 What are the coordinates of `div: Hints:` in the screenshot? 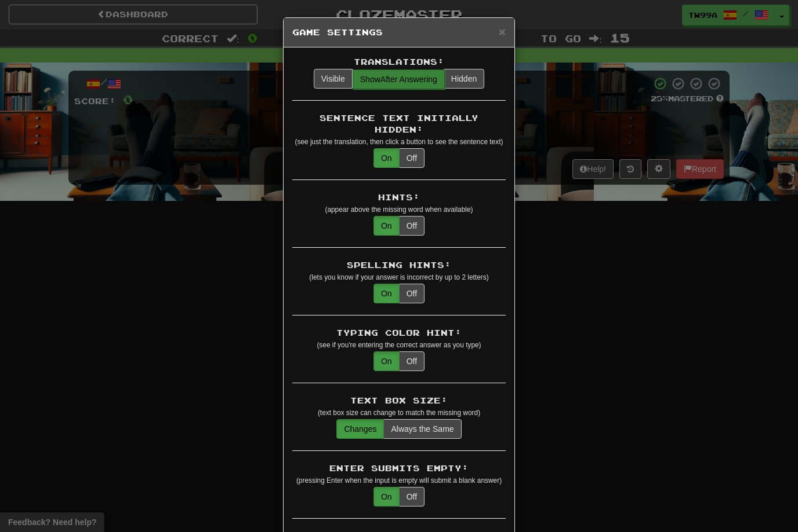 It's located at (399, 197).